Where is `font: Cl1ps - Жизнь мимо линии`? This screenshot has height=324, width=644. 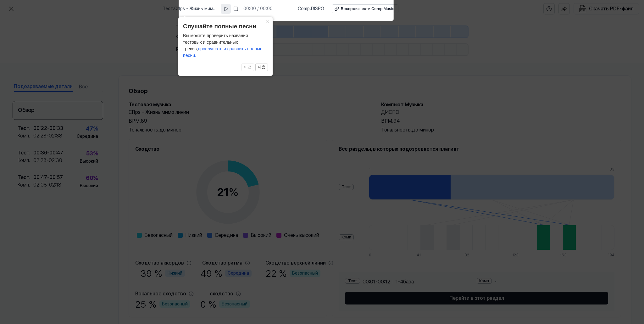
font: Cl1ps - Жизнь мимо линии is located at coordinates (190, 12).